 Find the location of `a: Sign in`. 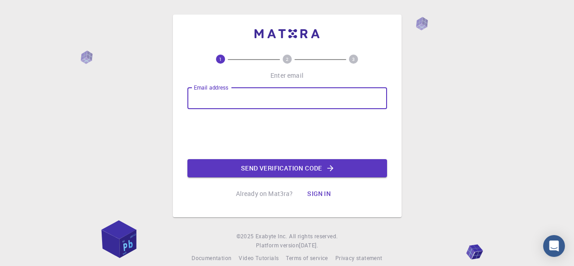

a: Sign in is located at coordinates (319, 193).